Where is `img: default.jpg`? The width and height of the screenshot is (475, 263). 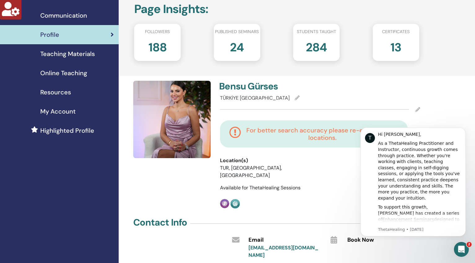
img: default.jpg is located at coordinates (172, 120).